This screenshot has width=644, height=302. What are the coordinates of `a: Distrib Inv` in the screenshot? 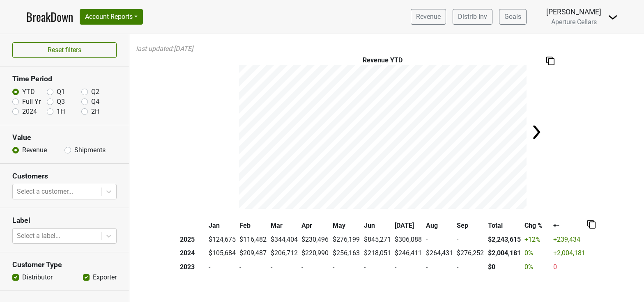 It's located at (472, 17).